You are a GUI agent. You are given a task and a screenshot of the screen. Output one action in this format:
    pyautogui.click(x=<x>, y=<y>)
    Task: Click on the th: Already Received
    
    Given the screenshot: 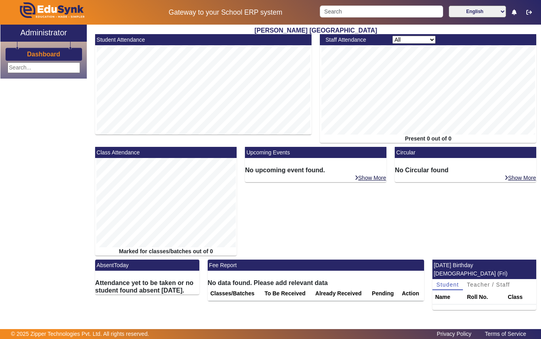 What is the action you would take?
    pyautogui.click(x=341, y=293)
    